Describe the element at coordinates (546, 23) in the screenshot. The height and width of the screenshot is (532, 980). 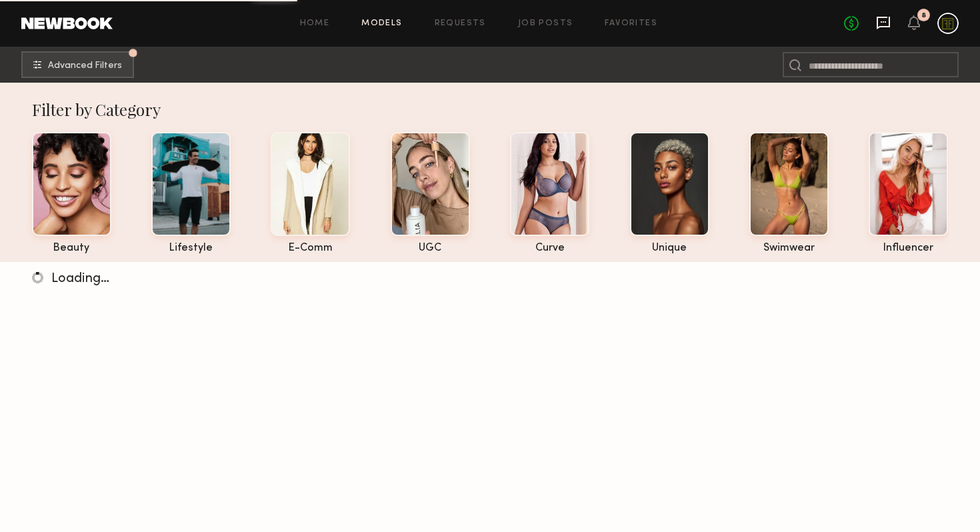
I see `a: Job Posts` at that location.